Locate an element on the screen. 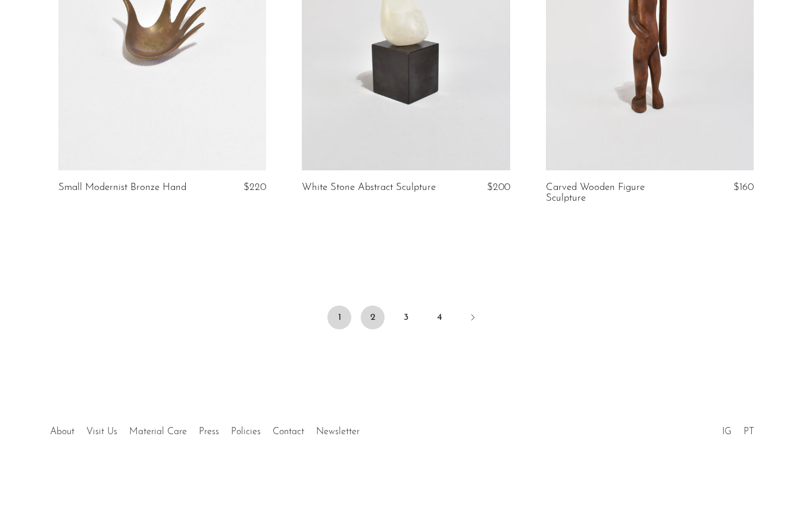 The width and height of the screenshot is (812, 511). a: Carved Wooden Figure Sculpture is located at coordinates (615, 193).